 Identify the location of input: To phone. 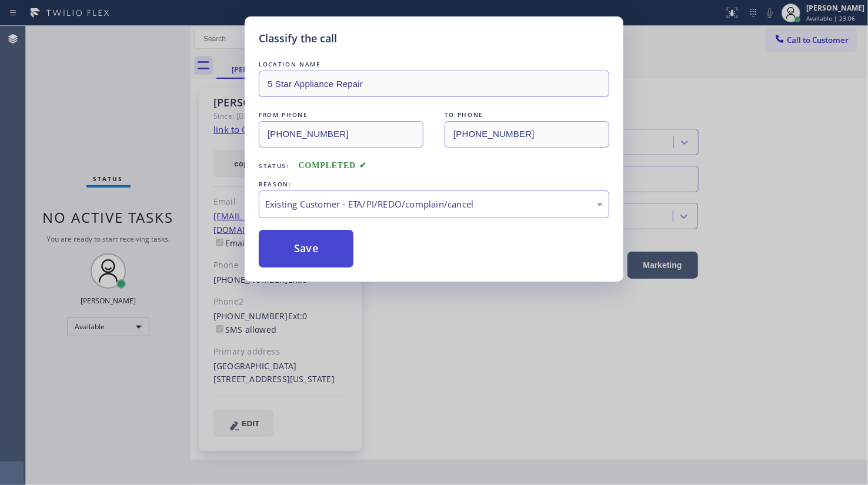
(527, 134).